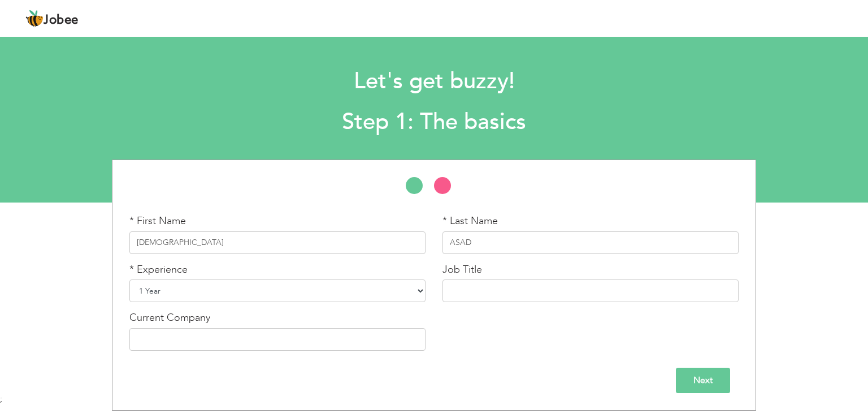  I want to click on label: Job Title, so click(462, 270).